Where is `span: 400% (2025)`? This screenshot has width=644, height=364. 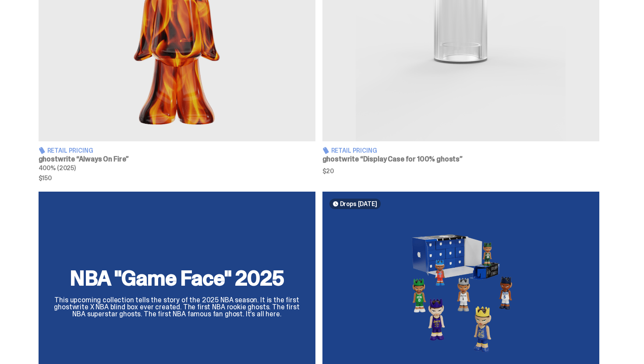
span: 400% (2025) is located at coordinates (57, 168).